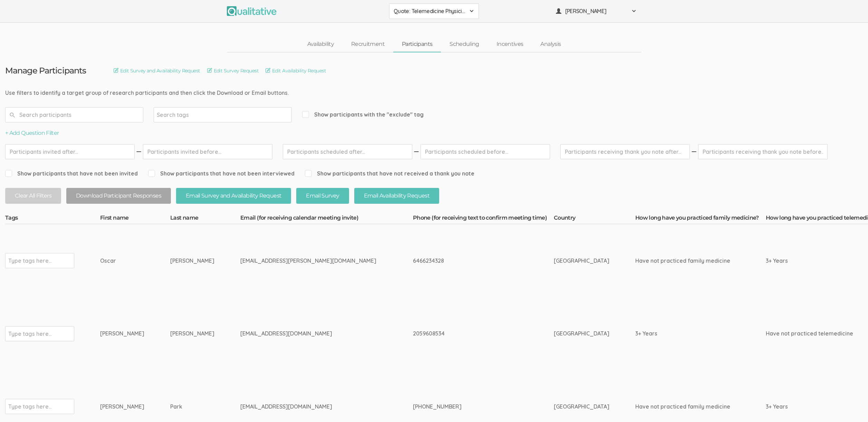  I want to click on a: Analysis, so click(550, 44).